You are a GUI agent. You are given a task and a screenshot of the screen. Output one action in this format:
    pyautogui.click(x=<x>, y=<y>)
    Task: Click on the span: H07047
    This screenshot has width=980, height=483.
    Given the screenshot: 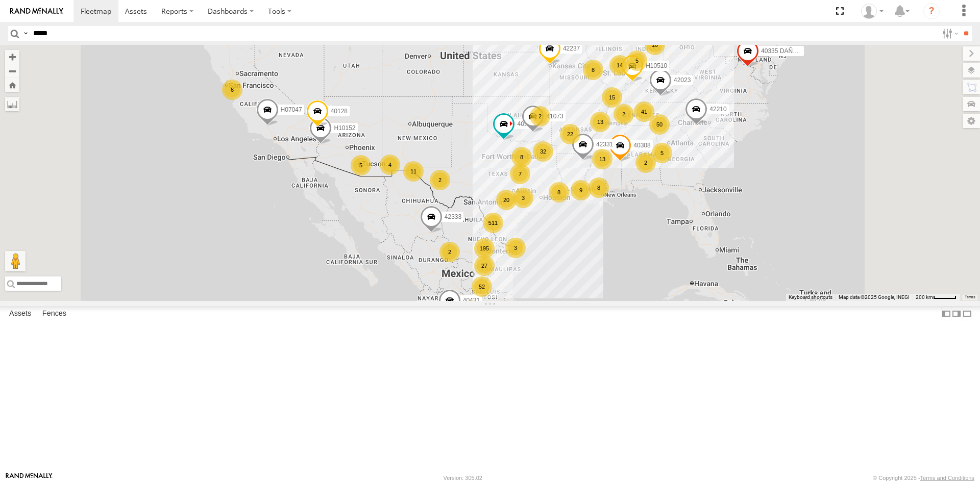 What is the action you would take?
    pyautogui.click(x=291, y=110)
    